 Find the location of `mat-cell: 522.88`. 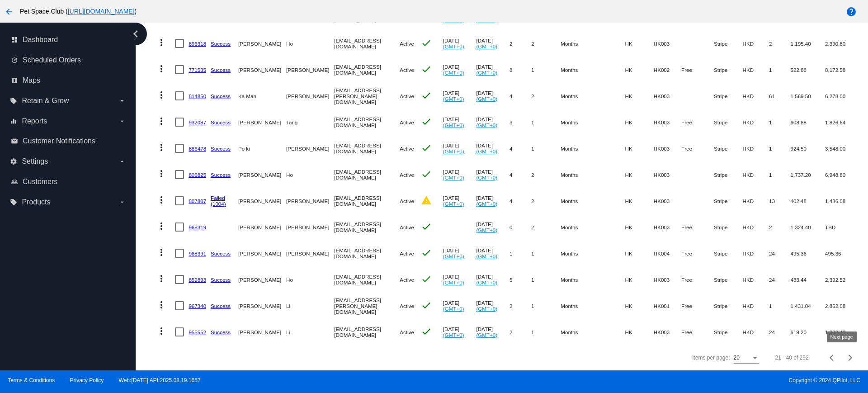

mat-cell: 522.88 is located at coordinates (808, 70).